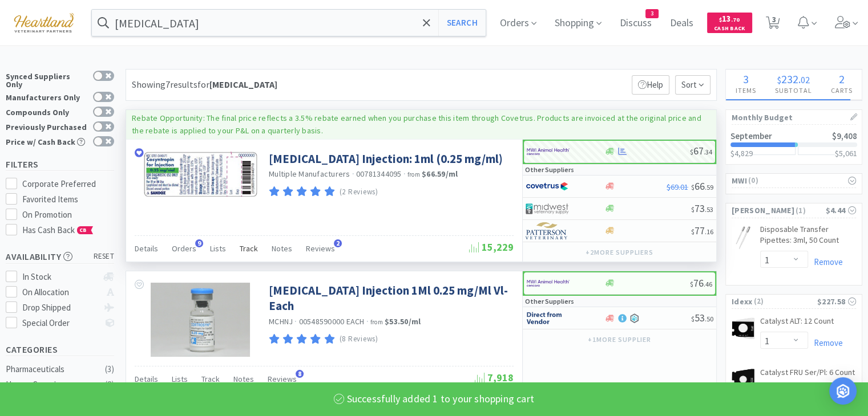 The height and width of the screenshot is (416, 868). I want to click on span: 02, so click(805, 80).